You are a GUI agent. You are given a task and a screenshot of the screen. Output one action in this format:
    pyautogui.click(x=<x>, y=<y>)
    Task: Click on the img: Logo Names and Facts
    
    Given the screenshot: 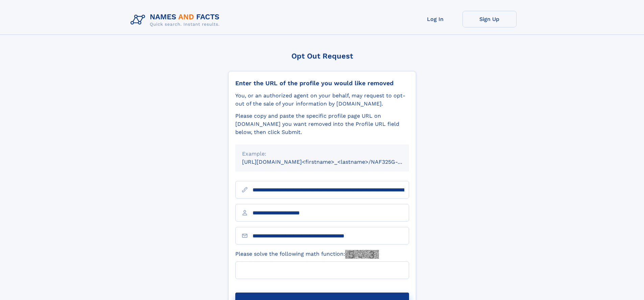 What is the action you would take?
    pyautogui.click(x=177, y=20)
    